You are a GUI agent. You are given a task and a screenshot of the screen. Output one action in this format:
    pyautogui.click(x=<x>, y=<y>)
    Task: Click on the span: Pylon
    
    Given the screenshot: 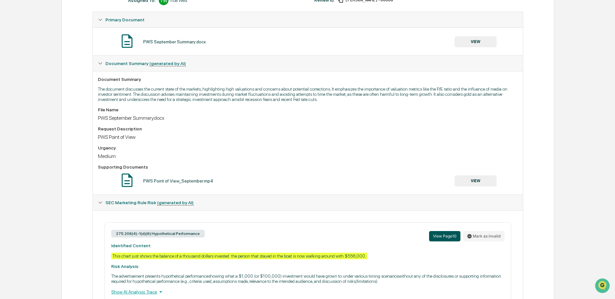 What is the action you would take?
    pyautogui.click(x=71, y=112)
    